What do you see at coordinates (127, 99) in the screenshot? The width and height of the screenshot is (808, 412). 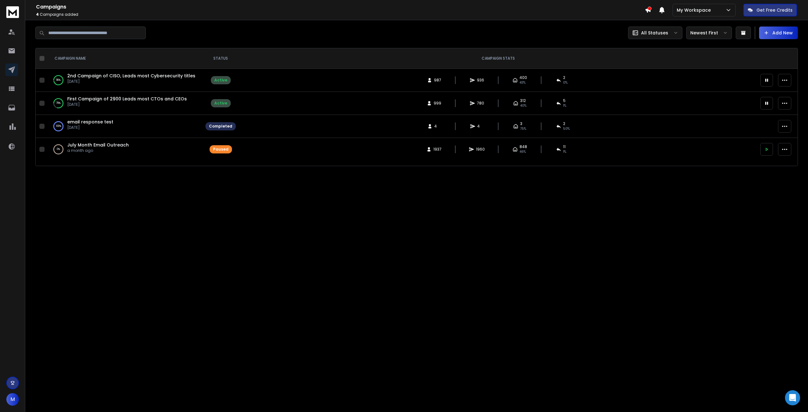 I see `span: First Campaign of 2900 Leads most CTOs and CEOs` at bounding box center [127, 99].